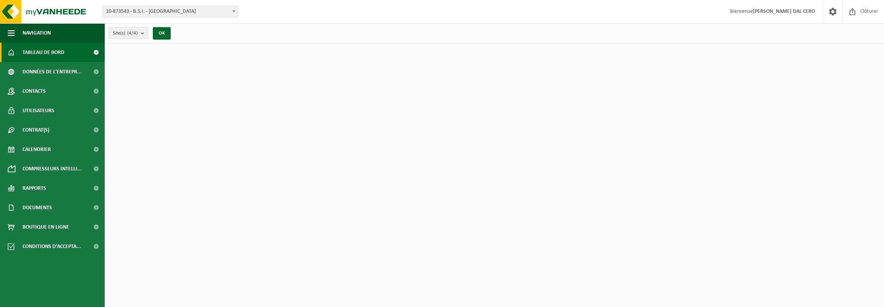 The height and width of the screenshot is (307, 884). I want to click on count: (4/4), so click(132, 33).